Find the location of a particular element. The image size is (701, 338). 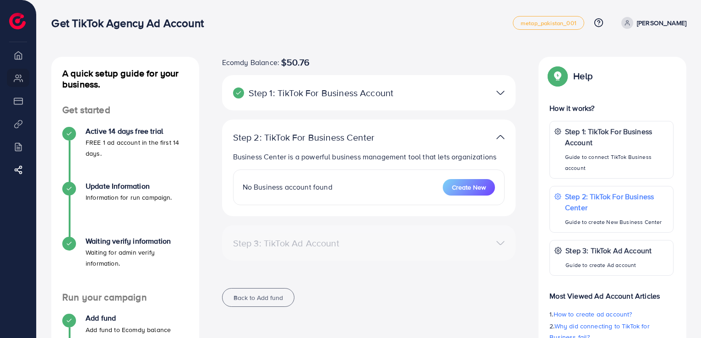

h3: Get TikTok Agency Ad Account is located at coordinates (131, 23).